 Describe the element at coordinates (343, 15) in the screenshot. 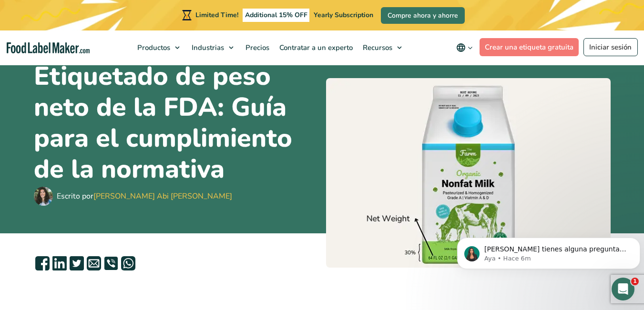

I see `span: Yearly Subscription` at that location.